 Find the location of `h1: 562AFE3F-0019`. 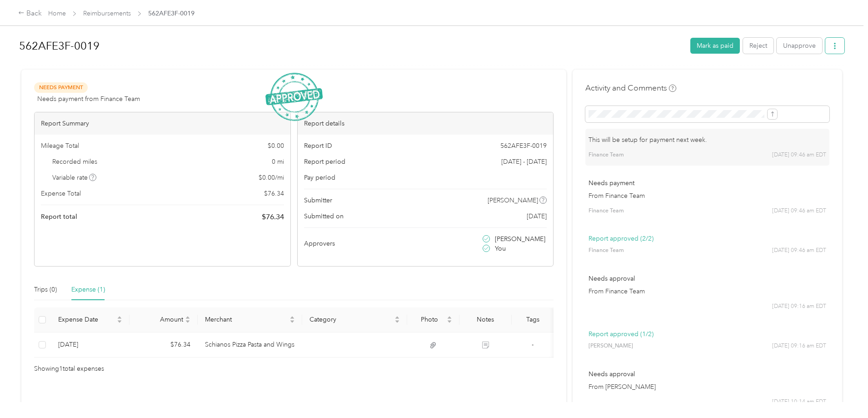

h1: 562AFE3F-0019 is located at coordinates (351, 46).